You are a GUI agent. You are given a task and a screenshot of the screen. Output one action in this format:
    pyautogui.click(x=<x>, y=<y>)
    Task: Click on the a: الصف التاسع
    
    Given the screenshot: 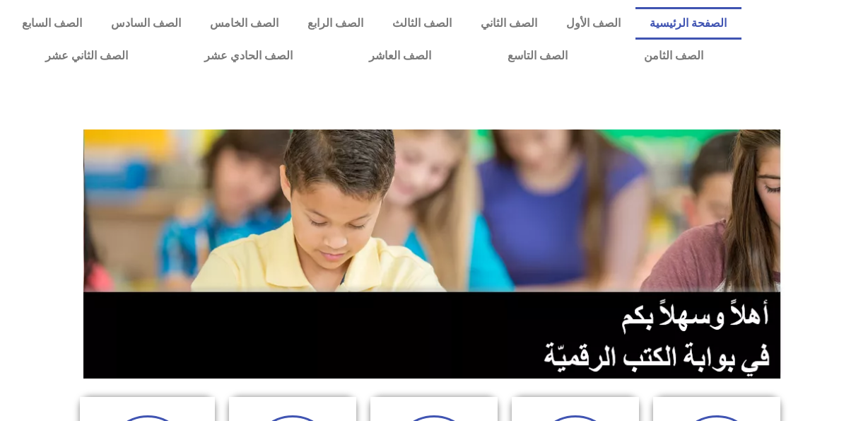 What is the action you would take?
    pyautogui.click(x=537, y=56)
    